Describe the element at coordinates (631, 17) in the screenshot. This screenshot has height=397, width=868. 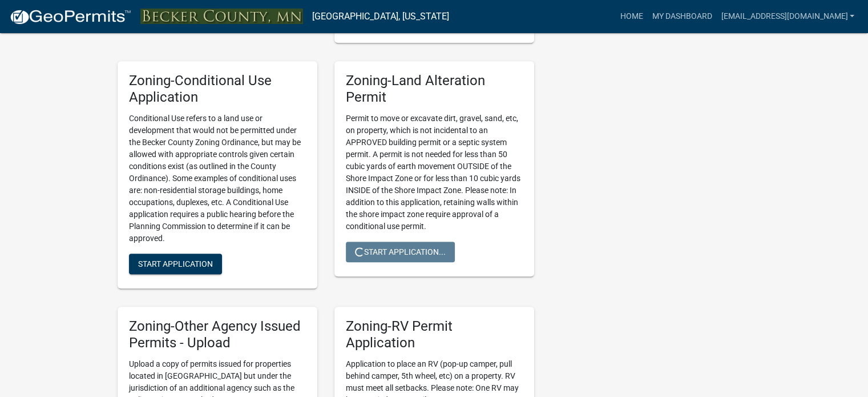
I see `a: Home` at that location.